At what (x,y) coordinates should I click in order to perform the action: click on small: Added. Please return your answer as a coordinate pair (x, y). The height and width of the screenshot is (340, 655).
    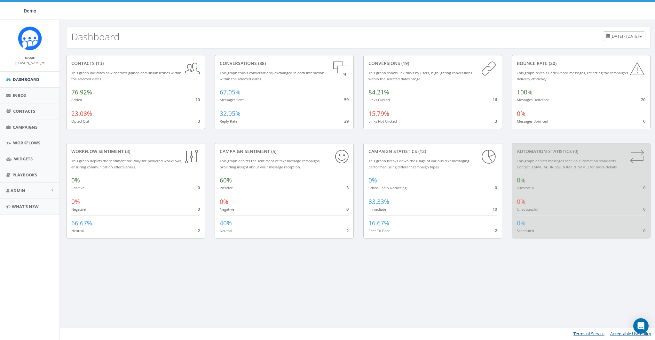
    Looking at the image, I should click on (77, 99).